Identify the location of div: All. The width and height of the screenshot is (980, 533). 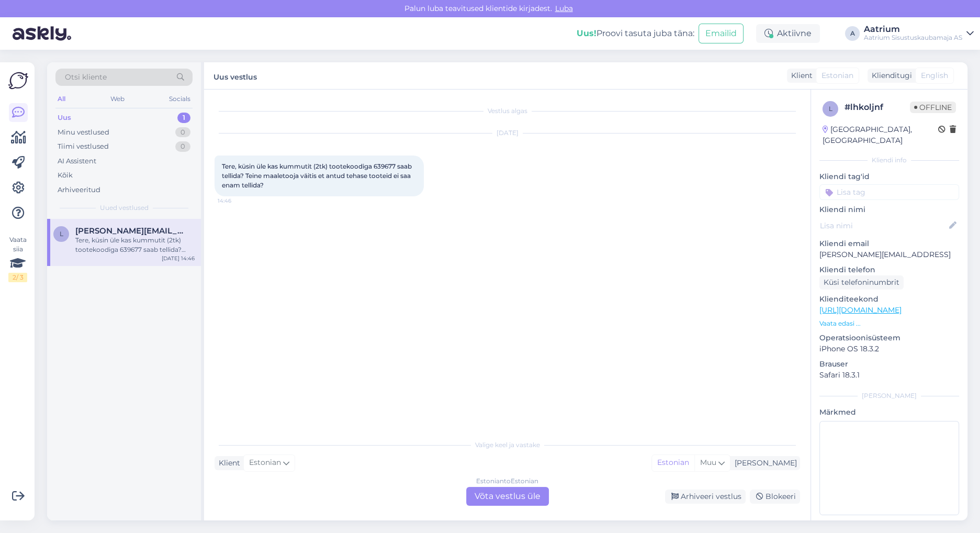
(62, 99).